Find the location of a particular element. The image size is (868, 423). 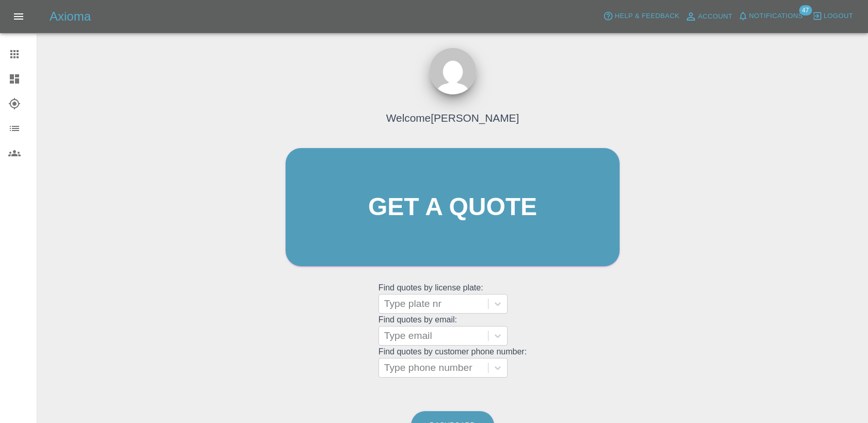

span: Account is located at coordinates (715, 16).